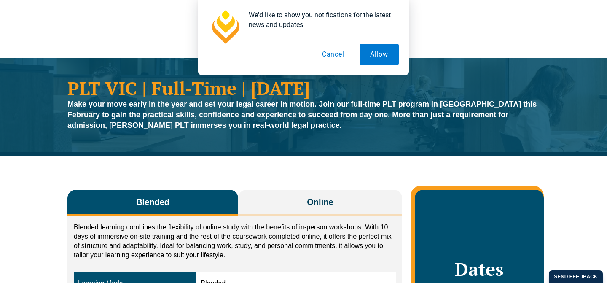 The width and height of the screenshot is (607, 283). What do you see at coordinates (235, 241) in the screenshot?
I see `p: Blended learning combines the flexibility of online study with the benefits of in-person workshop...` at bounding box center [235, 241].